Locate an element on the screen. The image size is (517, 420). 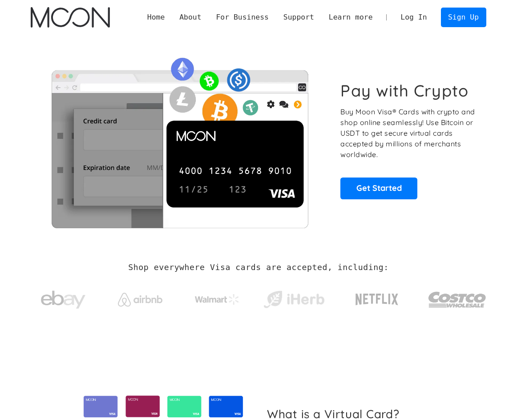
img: ebay is located at coordinates (63, 300).